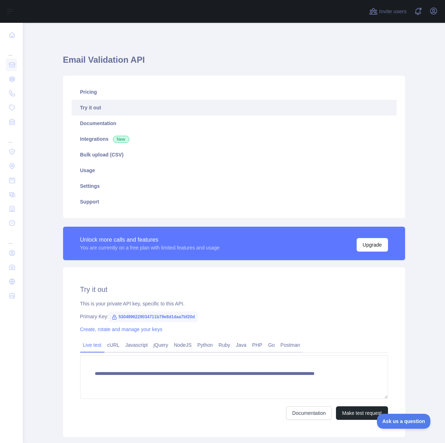  I want to click on div: This is your private API key, specific to this API., so click(234, 304).